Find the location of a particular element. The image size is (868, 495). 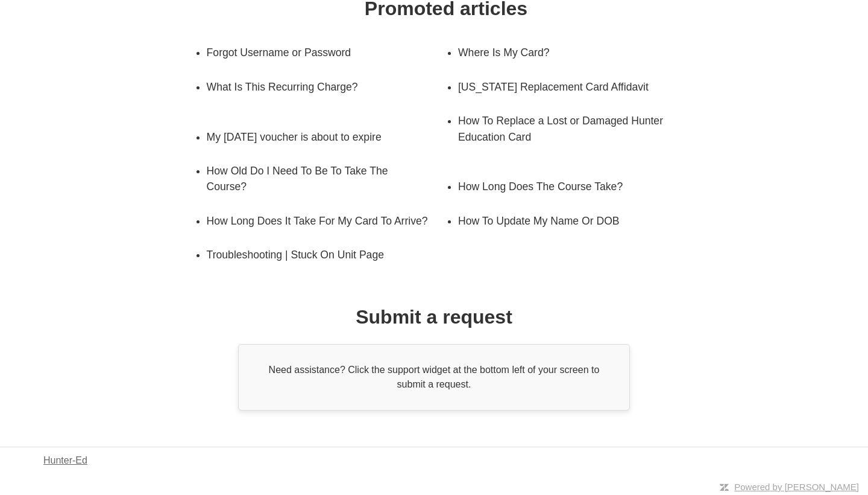

a: How Long Does It Take For My Card To Arrive? is located at coordinates (326, 221).